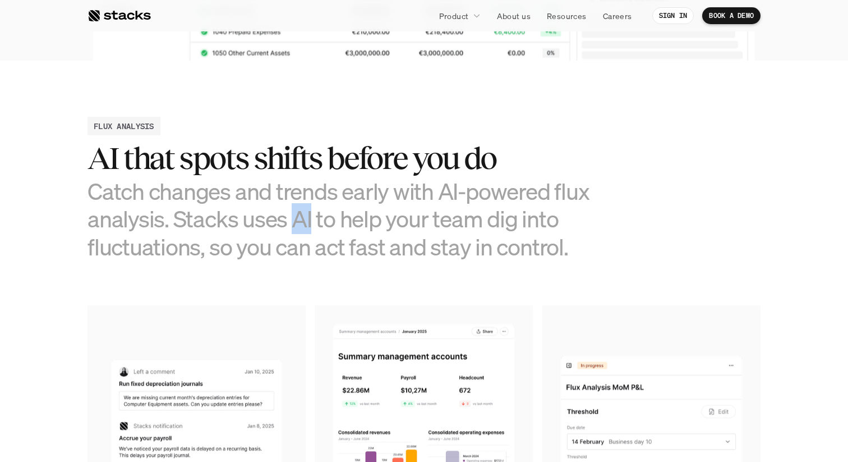  Describe the element at coordinates (732, 16) in the screenshot. I see `a: BOOK A DEMO` at that location.